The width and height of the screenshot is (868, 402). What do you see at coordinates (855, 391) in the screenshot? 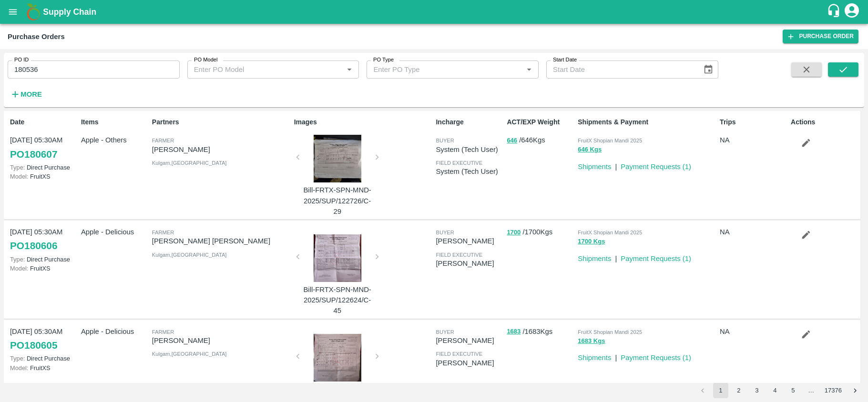
I see `button: Go to next page` at bounding box center [855, 391].